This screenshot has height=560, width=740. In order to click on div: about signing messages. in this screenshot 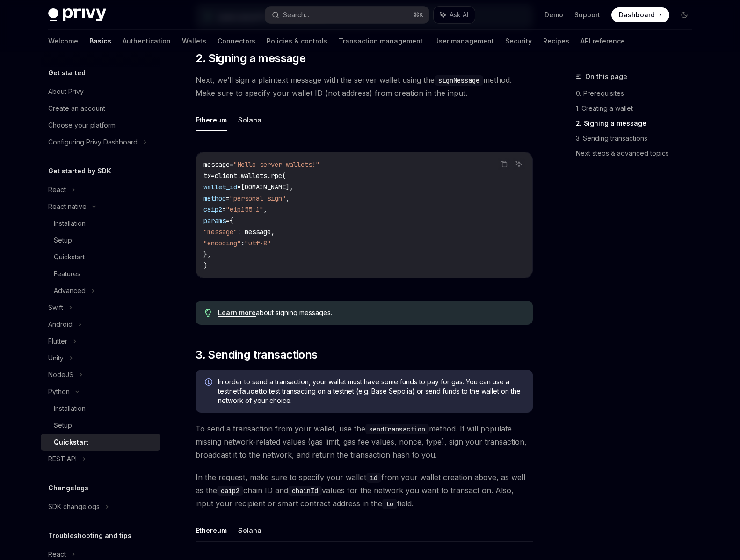, I will do `click(371, 313)`.